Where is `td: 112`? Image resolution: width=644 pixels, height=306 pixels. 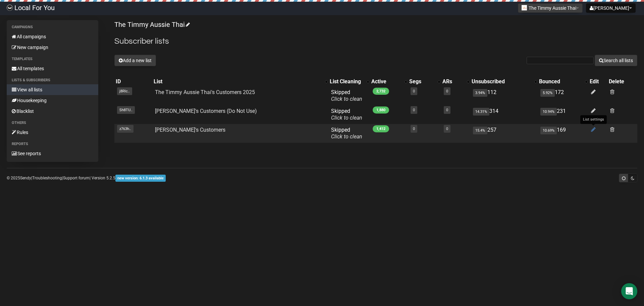 td: 112 is located at coordinates (505, 96).